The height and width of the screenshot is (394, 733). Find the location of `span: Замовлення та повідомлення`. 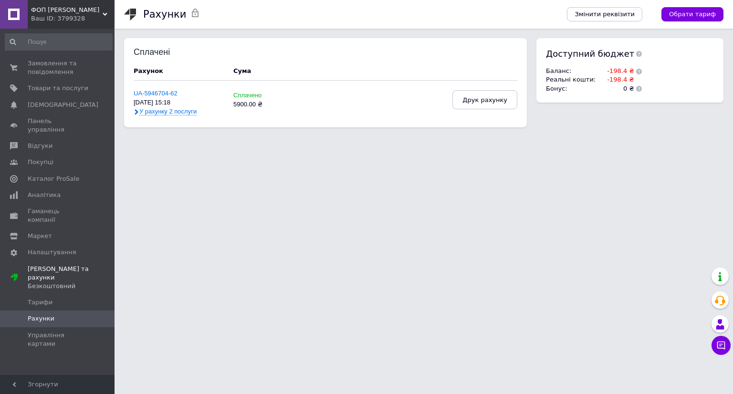

span: Замовлення та повідомлення is located at coordinates (58, 68).